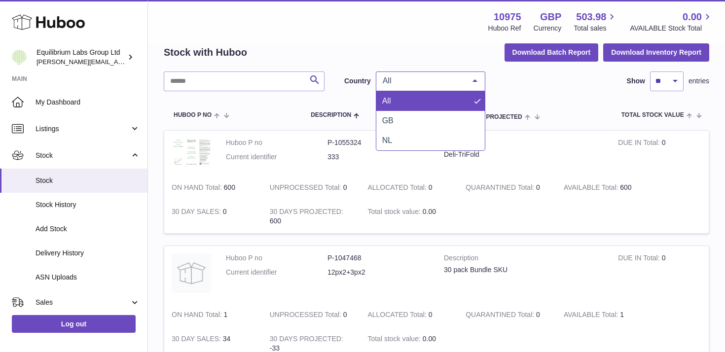 Image resolution: width=725 pixels, height=352 pixels. I want to click on button: Download Batch Report, so click(552, 52).